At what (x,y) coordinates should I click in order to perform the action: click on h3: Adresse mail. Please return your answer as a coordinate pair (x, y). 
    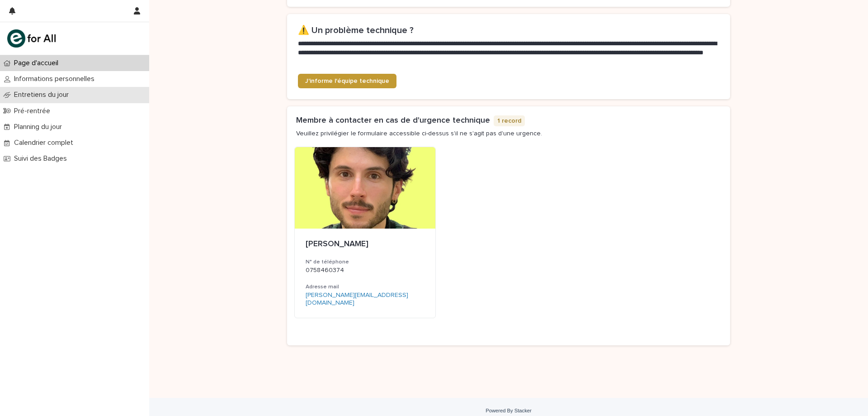
    Looking at the image, I should click on (364, 287).